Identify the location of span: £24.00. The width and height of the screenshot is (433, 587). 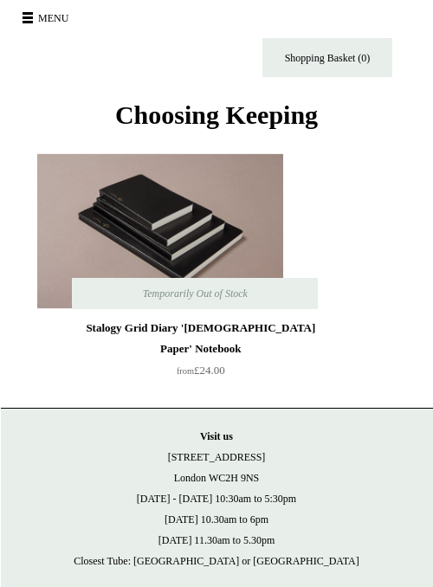
(201, 370).